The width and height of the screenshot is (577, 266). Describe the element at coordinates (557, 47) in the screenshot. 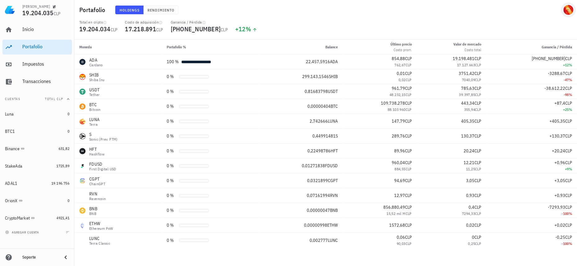

I see `span: Ganancia / Pérdida` at that location.